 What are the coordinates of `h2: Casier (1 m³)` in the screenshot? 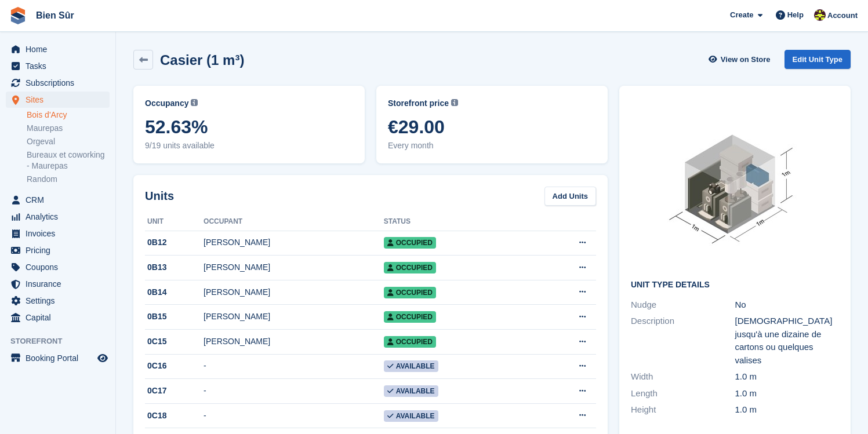 It's located at (202, 60).